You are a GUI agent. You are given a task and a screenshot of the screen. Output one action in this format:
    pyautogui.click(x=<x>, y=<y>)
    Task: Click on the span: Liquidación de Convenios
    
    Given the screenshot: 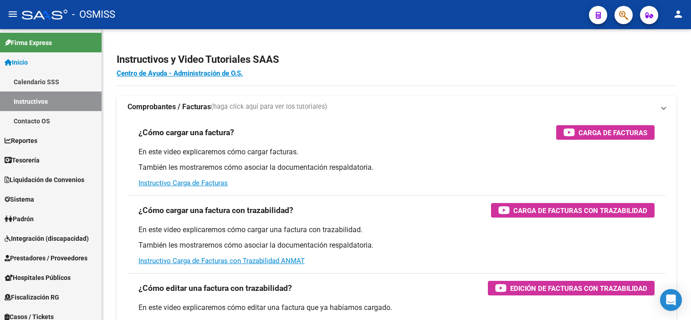 What is the action you would take?
    pyautogui.click(x=44, y=180)
    